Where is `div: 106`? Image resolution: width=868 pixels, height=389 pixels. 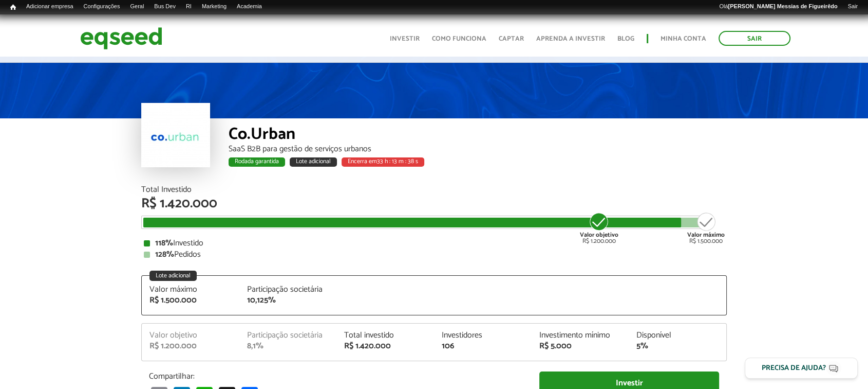
div: 106 is located at coordinates (483, 346).